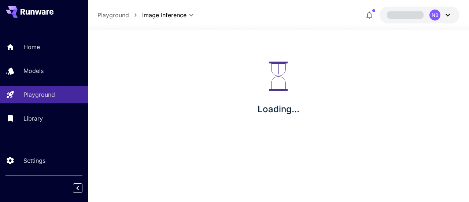 This screenshot has width=469, height=202. I want to click on div: Collapse sidebar, so click(83, 188).